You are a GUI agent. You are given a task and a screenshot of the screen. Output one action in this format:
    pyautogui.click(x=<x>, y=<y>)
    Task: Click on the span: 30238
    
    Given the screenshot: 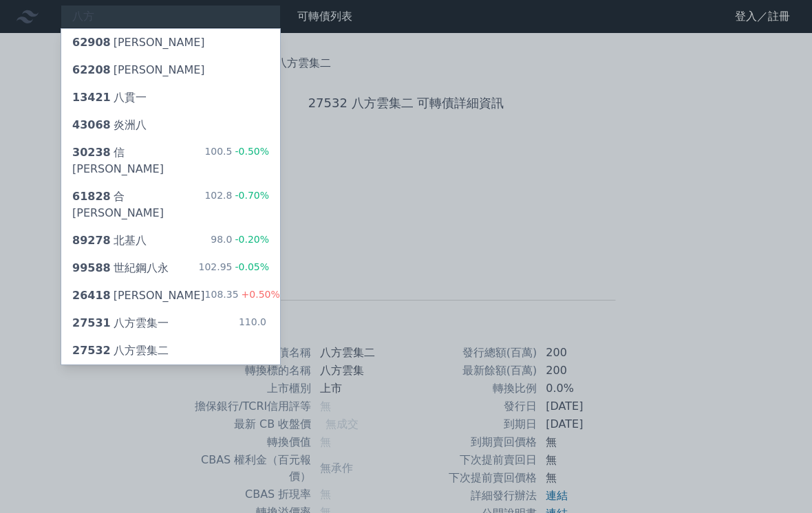 What is the action you would take?
    pyautogui.click(x=92, y=152)
    